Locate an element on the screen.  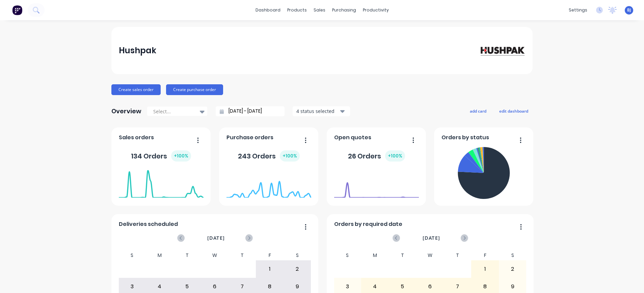
button: add card is located at coordinates (478, 111).